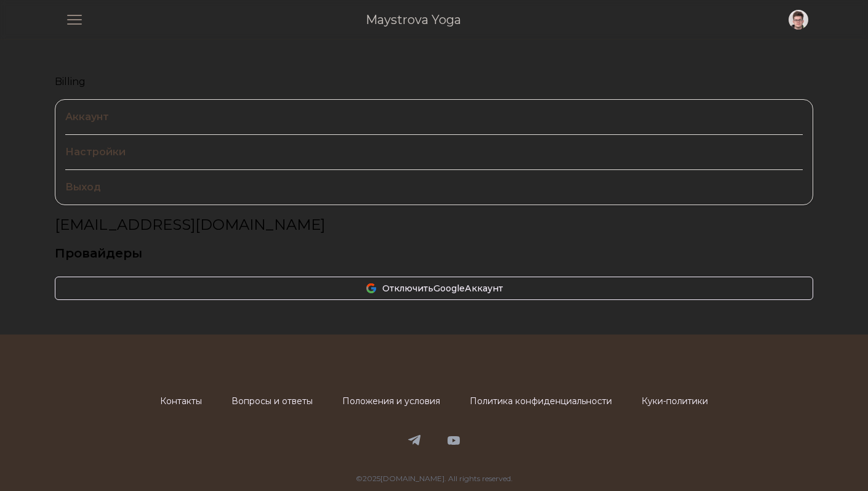  I want to click on button: ОтключитьGoogleАккаунт, so click(434, 288).